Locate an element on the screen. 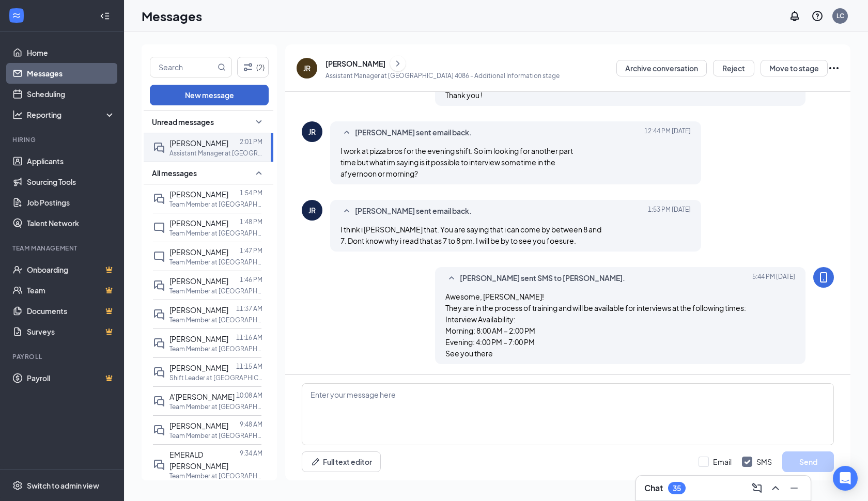 The image size is (868, 501). svg: Filter is located at coordinates (248, 67).